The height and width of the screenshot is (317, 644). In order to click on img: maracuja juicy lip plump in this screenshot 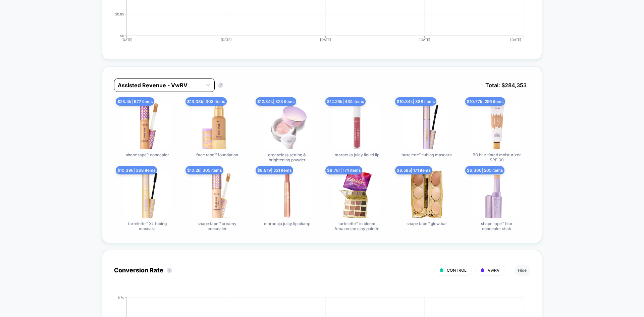, I will do `click(288, 194)`.